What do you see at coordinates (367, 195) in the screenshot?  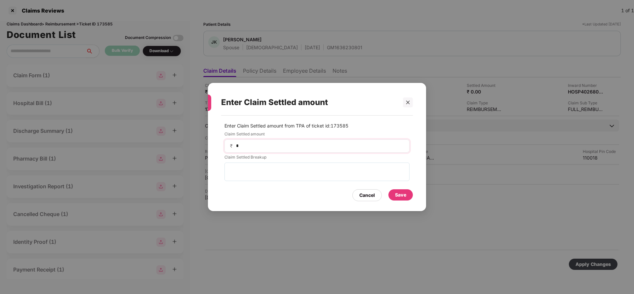 I see `div: Cancel` at bounding box center [367, 195].